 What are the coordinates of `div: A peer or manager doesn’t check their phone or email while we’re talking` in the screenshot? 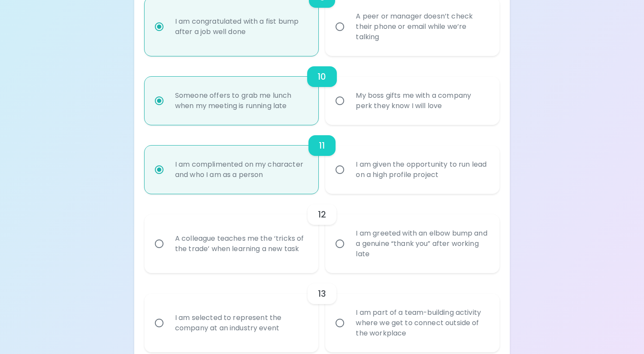 It's located at (421, 27).